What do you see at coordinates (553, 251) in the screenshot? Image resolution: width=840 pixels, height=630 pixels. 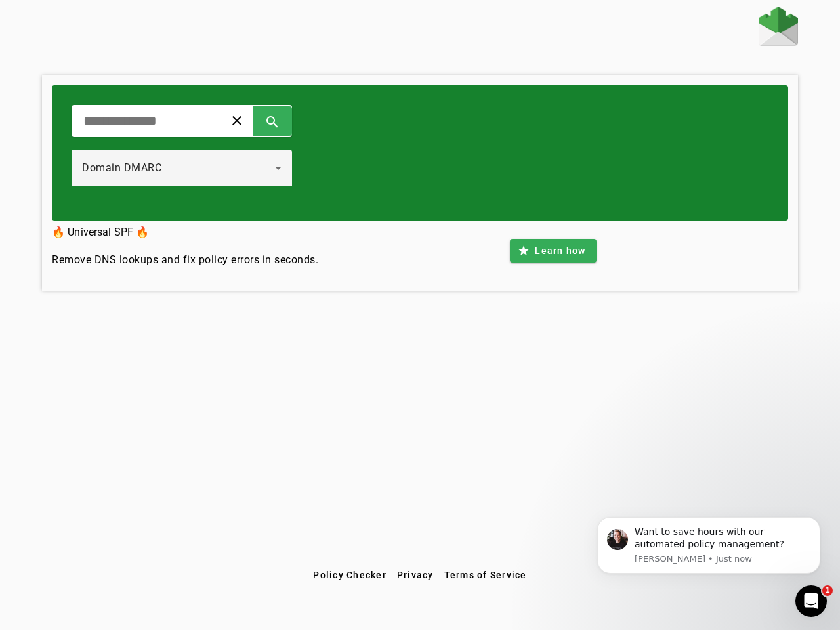 I see `button: Learn how` at bounding box center [553, 251].